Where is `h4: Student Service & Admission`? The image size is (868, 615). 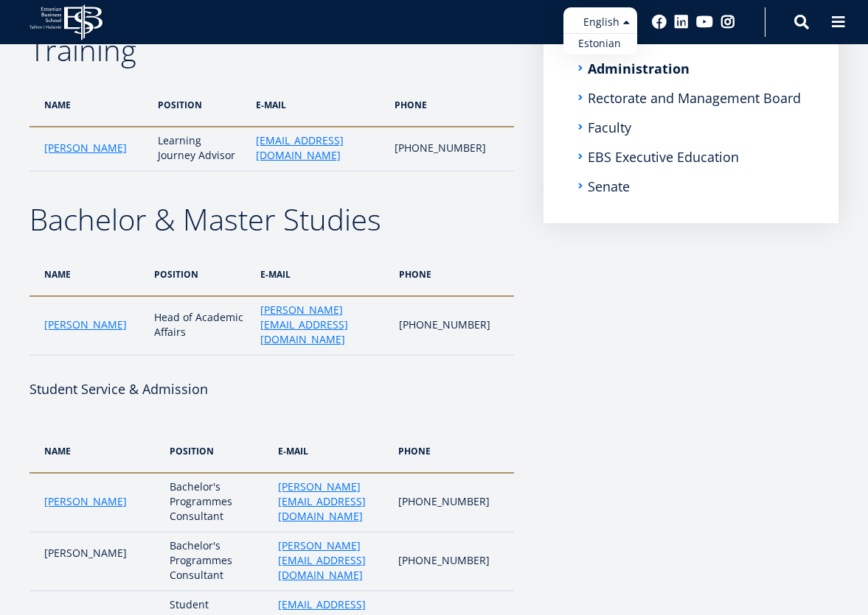
h4: Student Service & Admission is located at coordinates (271, 389).